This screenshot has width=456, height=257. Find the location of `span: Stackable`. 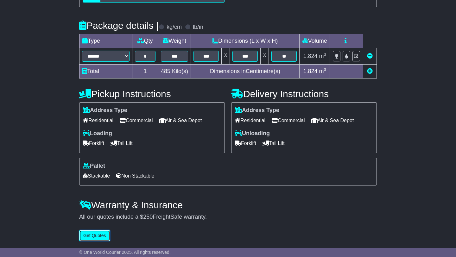

span: Stackable is located at coordinates (96, 176).